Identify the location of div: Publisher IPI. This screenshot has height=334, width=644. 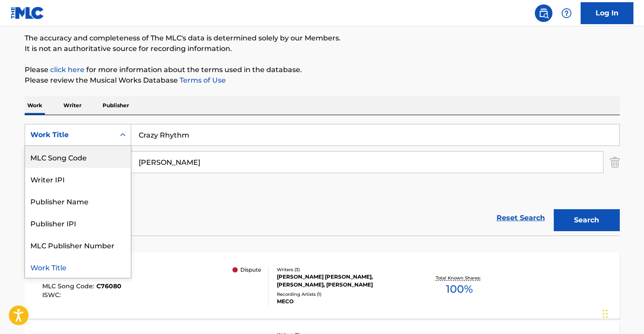
(78, 223).